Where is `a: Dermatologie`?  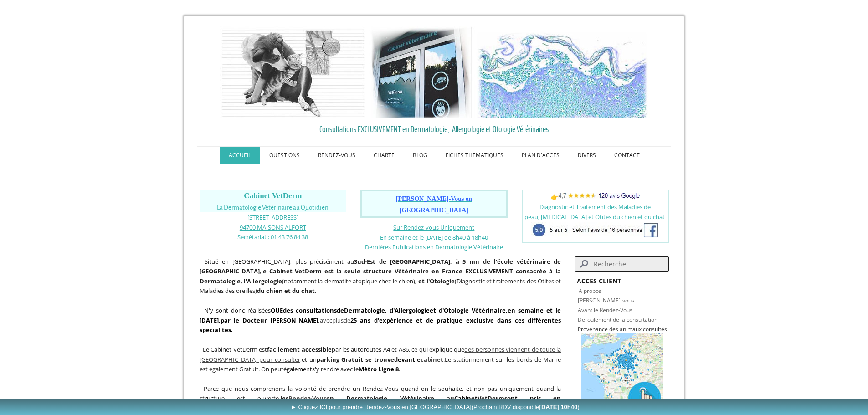
a: Dermatologie is located at coordinates (365, 310).